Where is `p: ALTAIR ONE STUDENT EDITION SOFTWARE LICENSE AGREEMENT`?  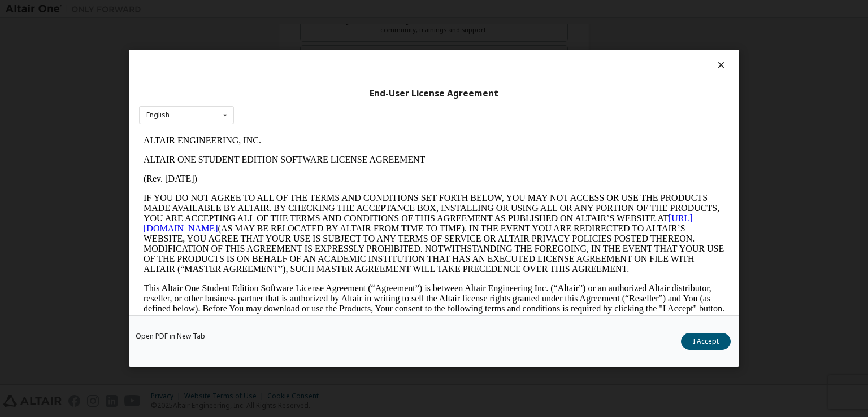
p: ALTAIR ONE STUDENT EDITION SOFTWARE LICENSE AGREEMENT is located at coordinates (295, 29).